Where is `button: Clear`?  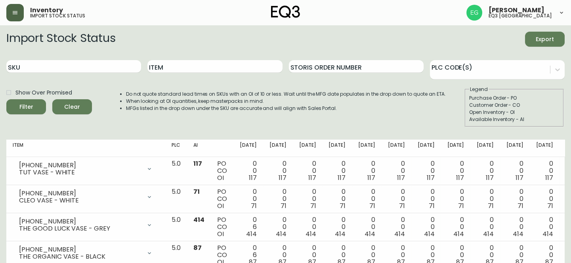 button: Clear is located at coordinates (72, 107).